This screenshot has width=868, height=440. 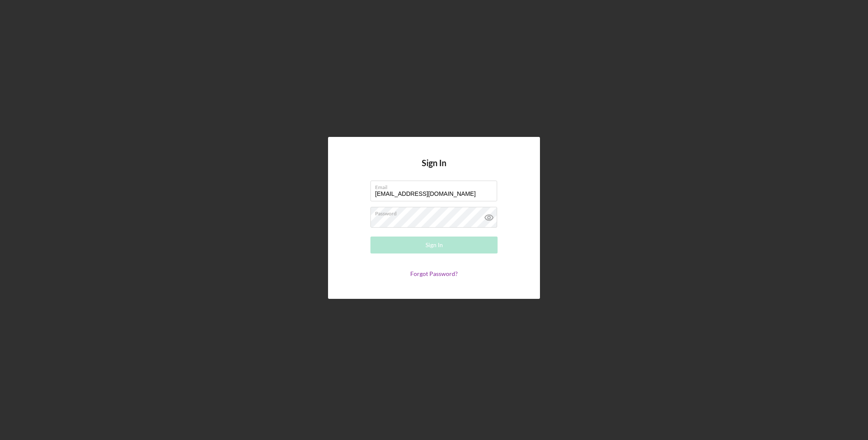 What do you see at coordinates (434, 169) in the screenshot?
I see `h4: Sign In` at bounding box center [434, 169].